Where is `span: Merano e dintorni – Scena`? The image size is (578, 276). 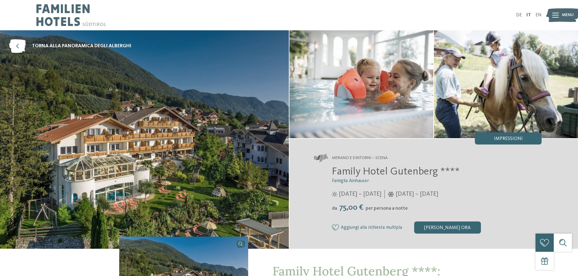 span: Merano e dintorni – Scena is located at coordinates (360, 158).